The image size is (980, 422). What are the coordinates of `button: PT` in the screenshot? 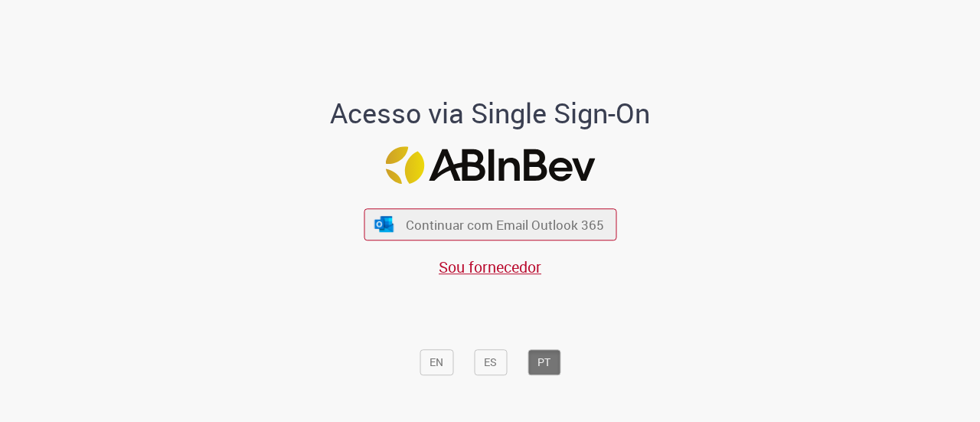 It's located at (544, 362).